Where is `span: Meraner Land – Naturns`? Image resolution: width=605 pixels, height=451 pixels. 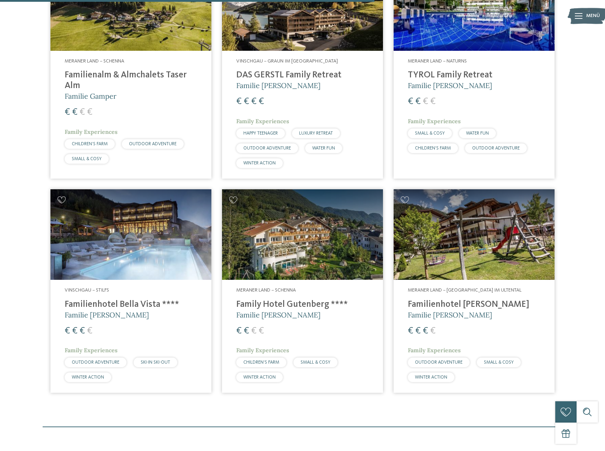 span: Meraner Land – Naturns is located at coordinates (437, 61).